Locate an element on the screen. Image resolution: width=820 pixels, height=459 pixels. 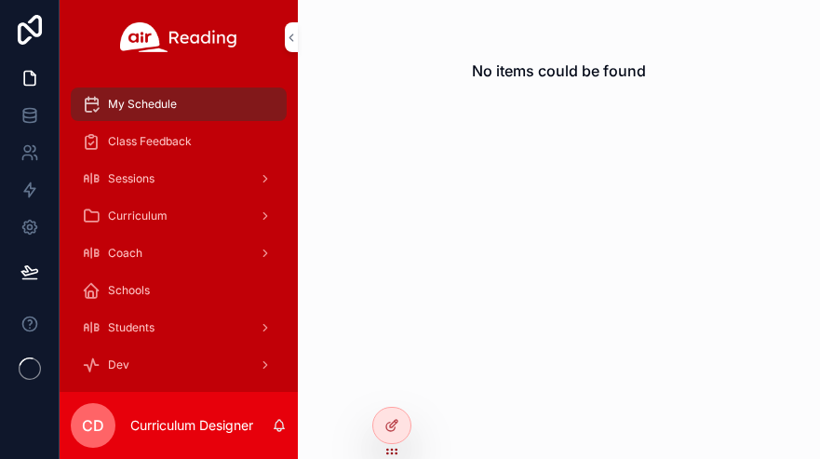
a: Coach is located at coordinates (179, 253).